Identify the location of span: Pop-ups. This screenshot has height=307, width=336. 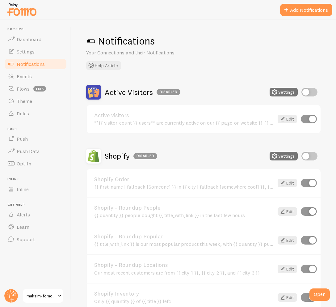
(37, 29).